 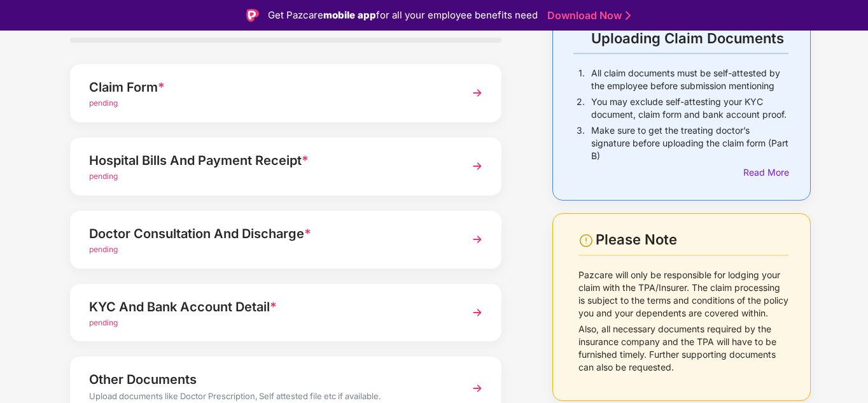 I want to click on div: Get Pazcare for all your employee benefits need, so click(x=403, y=16).